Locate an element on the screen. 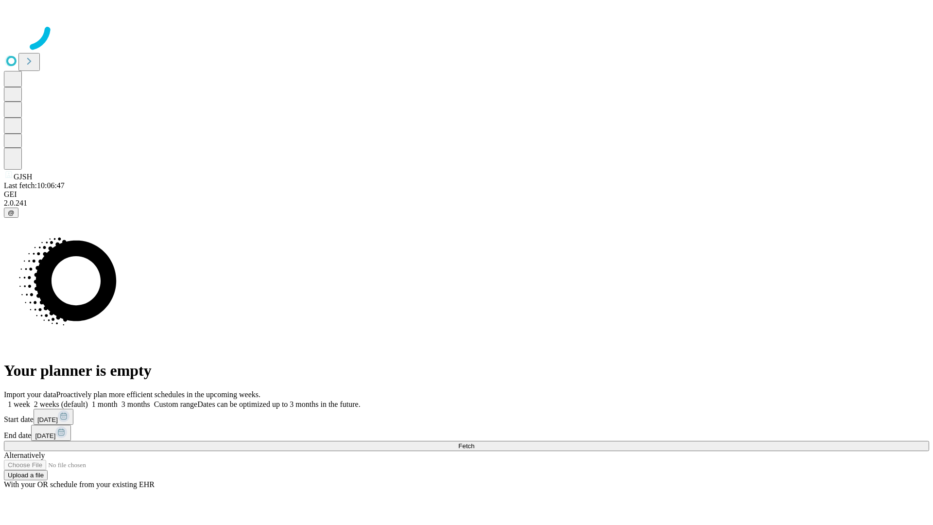  span: 2 weeks (default) is located at coordinates (61, 404).